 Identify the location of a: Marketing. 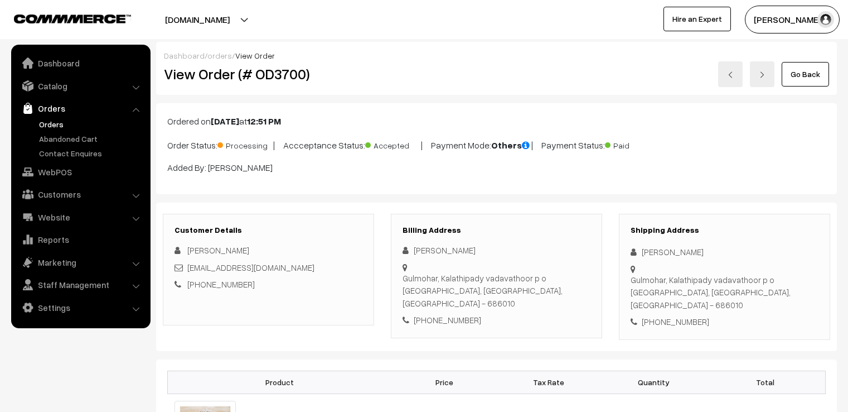
(80, 262).